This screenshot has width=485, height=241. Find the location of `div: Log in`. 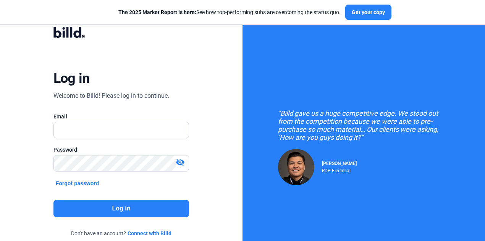

div: Log in is located at coordinates (71, 78).